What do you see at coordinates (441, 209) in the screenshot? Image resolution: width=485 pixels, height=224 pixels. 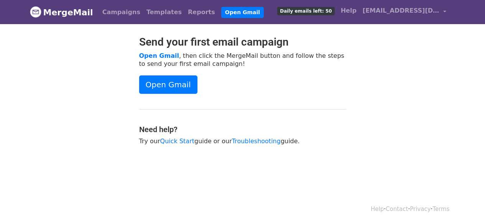 I see `a: Terms` at bounding box center [441, 209].